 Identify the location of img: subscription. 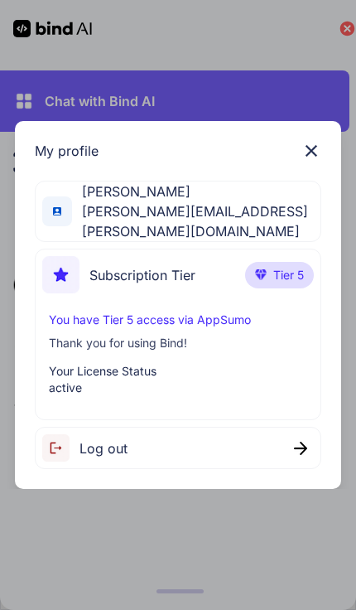
(61, 274).